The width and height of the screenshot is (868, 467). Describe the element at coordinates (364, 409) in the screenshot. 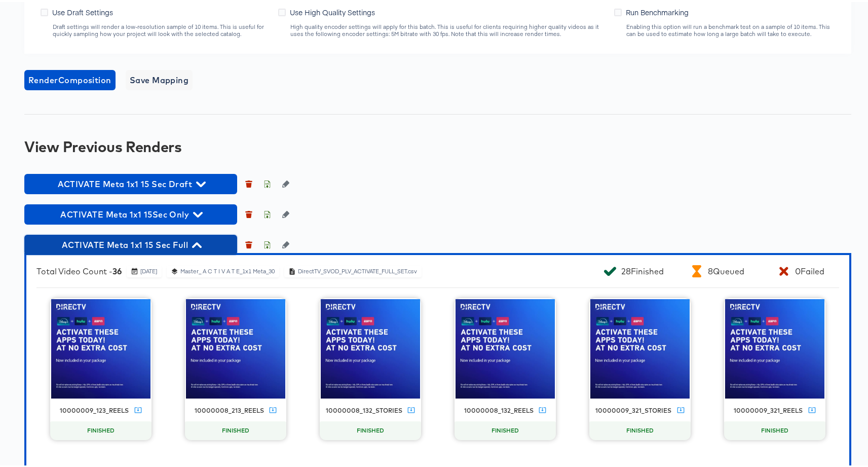

I see `div: 10000008_132_stories` at that location.